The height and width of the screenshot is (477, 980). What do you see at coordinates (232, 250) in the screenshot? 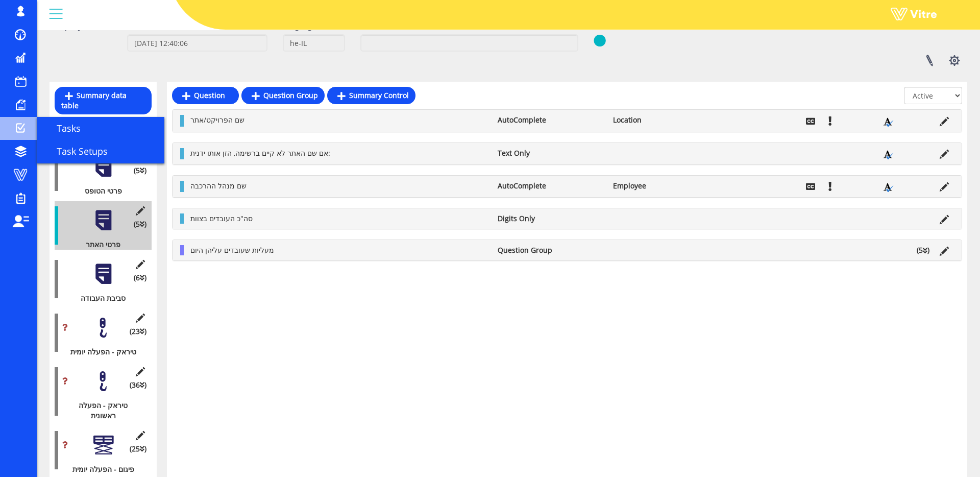
I see `span: מעליות שעובדים עליהן היום` at bounding box center [232, 250].